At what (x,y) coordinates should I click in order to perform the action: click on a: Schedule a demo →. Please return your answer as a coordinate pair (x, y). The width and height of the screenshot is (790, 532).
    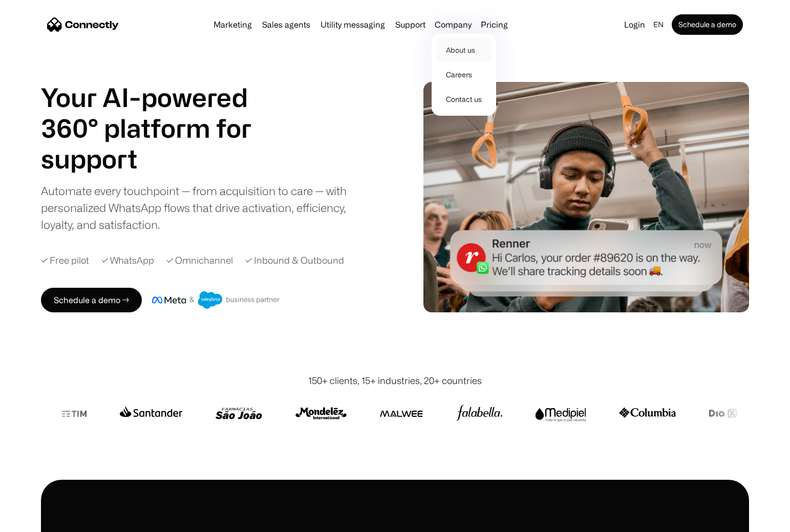
    Looking at the image, I should click on (91, 300).